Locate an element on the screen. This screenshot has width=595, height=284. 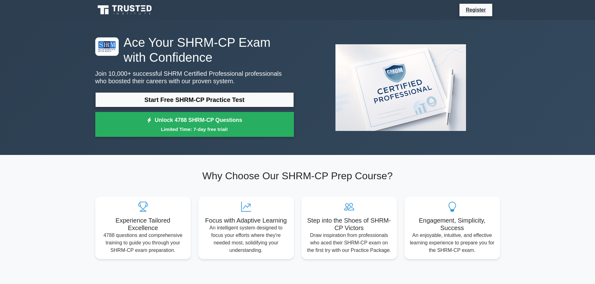
p: Draw inspiration from professionals who aced their SHRM-CP exam on the first try with our Practic... is located at coordinates (349, 243).